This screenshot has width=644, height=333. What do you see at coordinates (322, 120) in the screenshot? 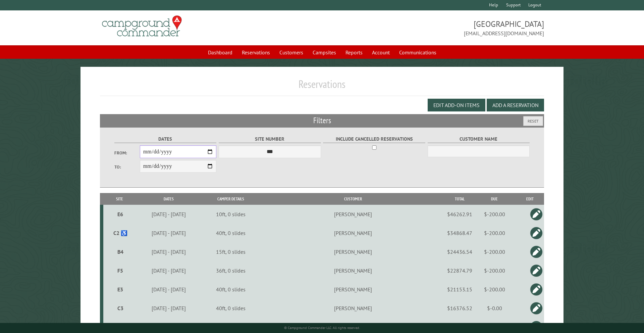
I see `h2: Filters` at bounding box center [322, 120].